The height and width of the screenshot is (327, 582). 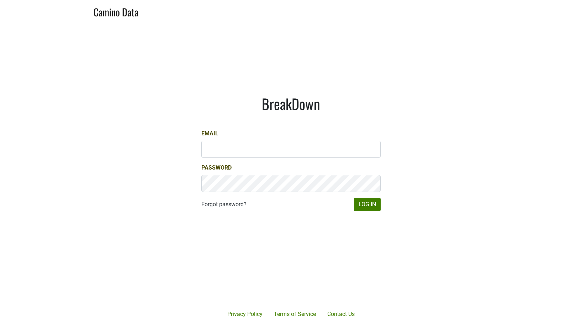 What do you see at coordinates (291, 104) in the screenshot?
I see `h1: BreakDown` at bounding box center [291, 104].